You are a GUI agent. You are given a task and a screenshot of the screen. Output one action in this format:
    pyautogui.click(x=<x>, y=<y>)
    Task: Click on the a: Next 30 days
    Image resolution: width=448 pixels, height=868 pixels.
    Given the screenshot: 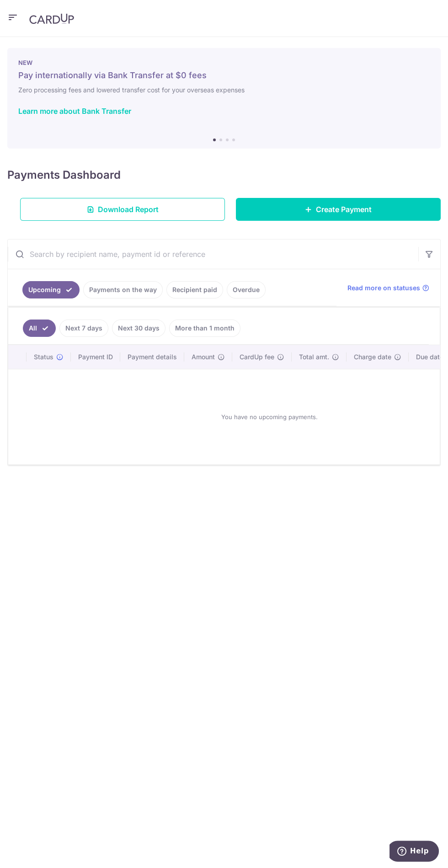 What is the action you would take?
    pyautogui.click(x=138, y=329)
    